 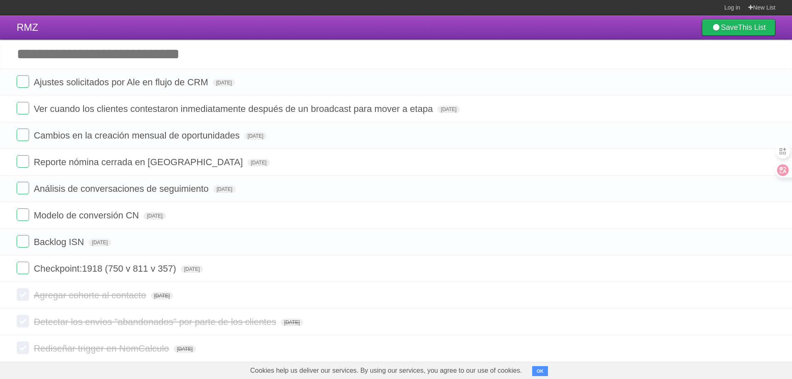 I want to click on span: Rediseñar trigger en NomCalculo, so click(x=102, y=348).